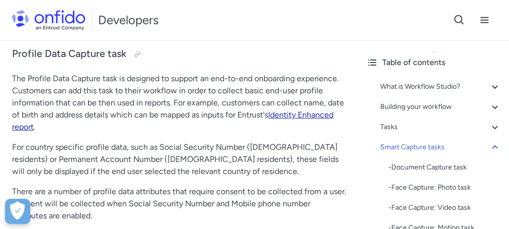 This screenshot has width=509, height=229. Describe the element at coordinates (445, 187) in the screenshot. I see `div: - Face Capture: Photo task` at that location.